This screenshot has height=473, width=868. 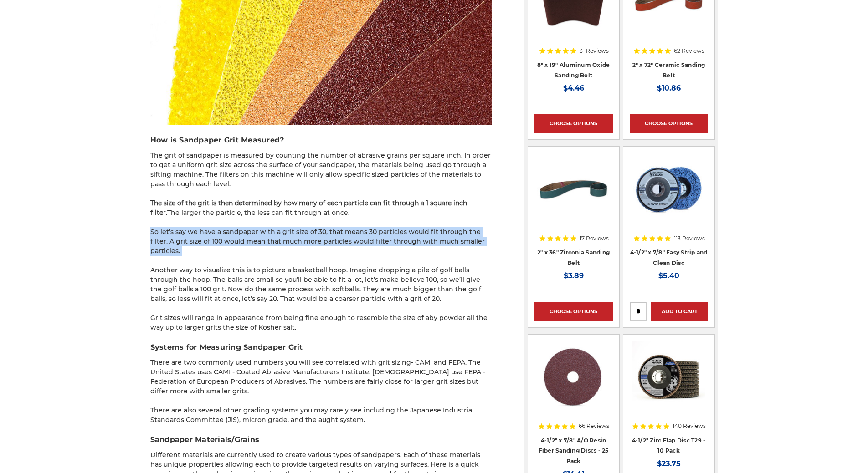 I want to click on p: So let’s say we have a sandpaper with a grit size of 30, that means 30 particles would fit throug..., so click(x=322, y=242).